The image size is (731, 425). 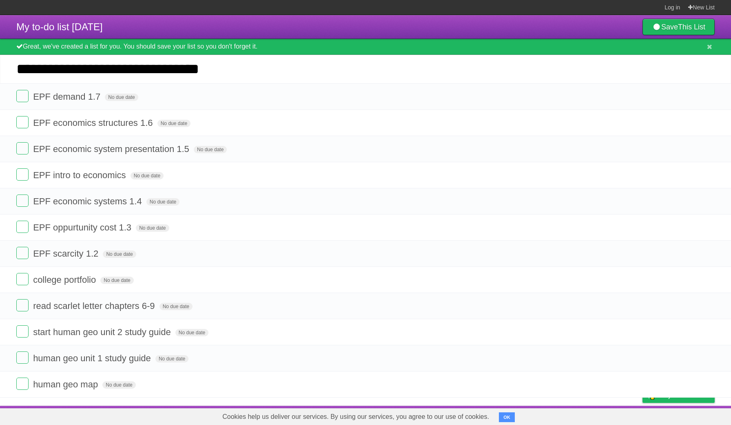 What do you see at coordinates (692, 27) in the screenshot?
I see `b: This List` at bounding box center [692, 27].